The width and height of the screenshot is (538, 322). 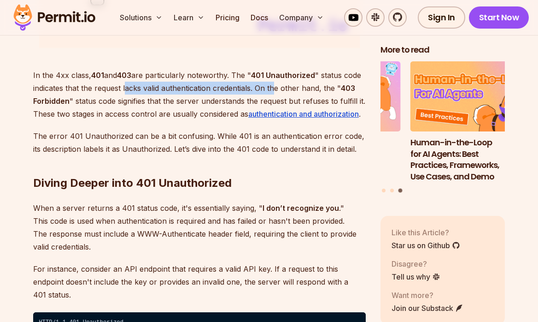 What do you see at coordinates (443, 127) in the screenshot?
I see `div: Posts` at bounding box center [443, 127].